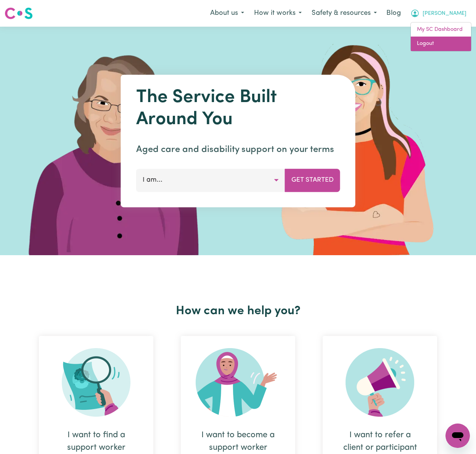  Describe the element at coordinates (210, 180) in the screenshot. I see `button: I am...` at that location.